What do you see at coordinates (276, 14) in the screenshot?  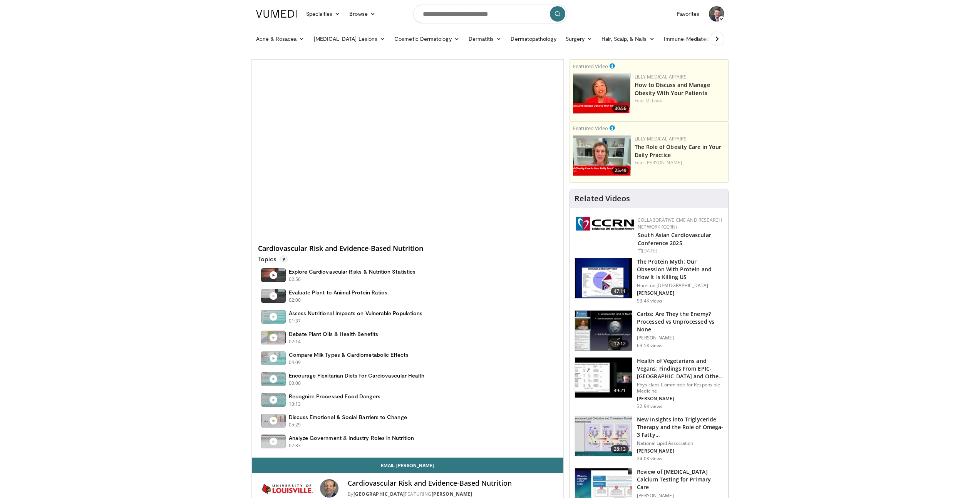 I see `img: VuMedi Logo` at bounding box center [276, 14].